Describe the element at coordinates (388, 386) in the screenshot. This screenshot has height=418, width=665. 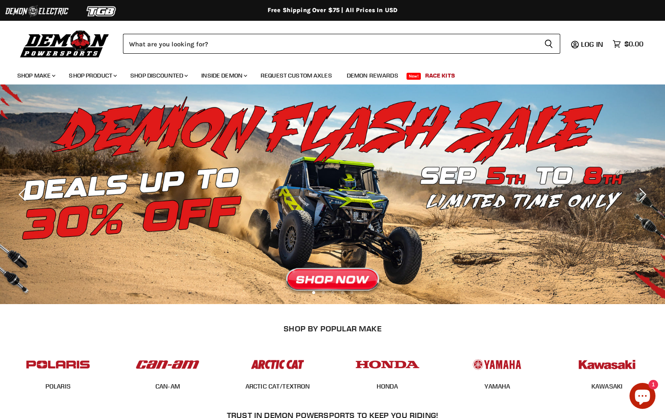
I see `a: HONDA` at that location.